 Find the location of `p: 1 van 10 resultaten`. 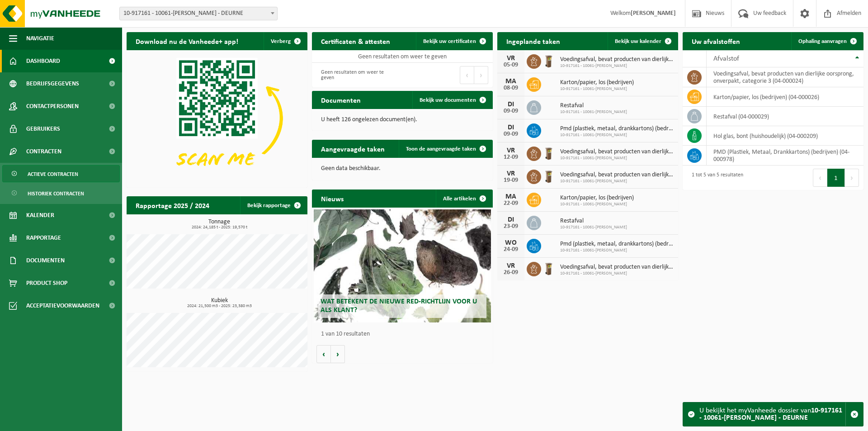

p: 1 van 10 resultaten is located at coordinates (405, 334).